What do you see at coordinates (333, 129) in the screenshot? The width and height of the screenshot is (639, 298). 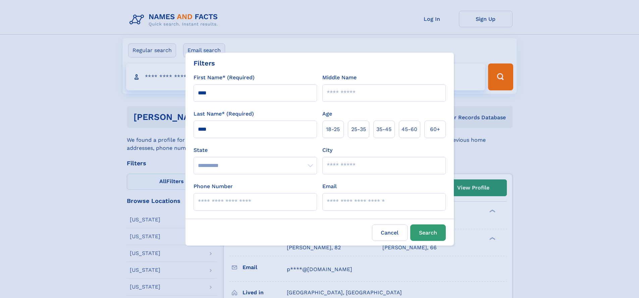 I see `span: 18‑25` at bounding box center [333, 129].